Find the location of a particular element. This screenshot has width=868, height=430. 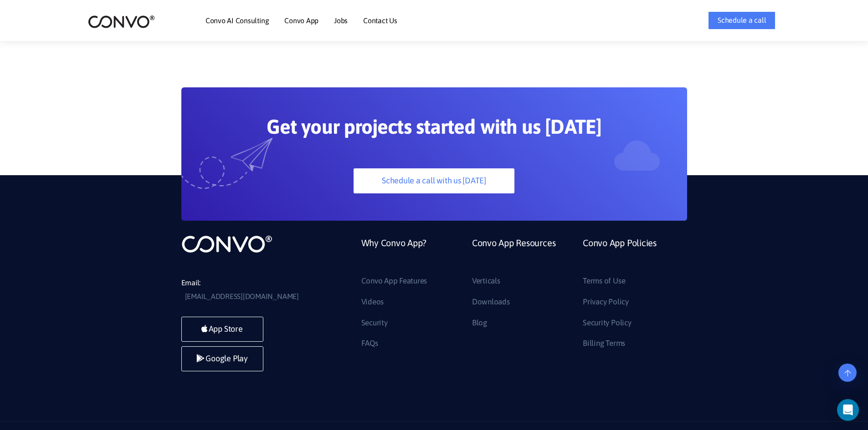

div: Open Intercom Messenger is located at coordinates (848, 410).